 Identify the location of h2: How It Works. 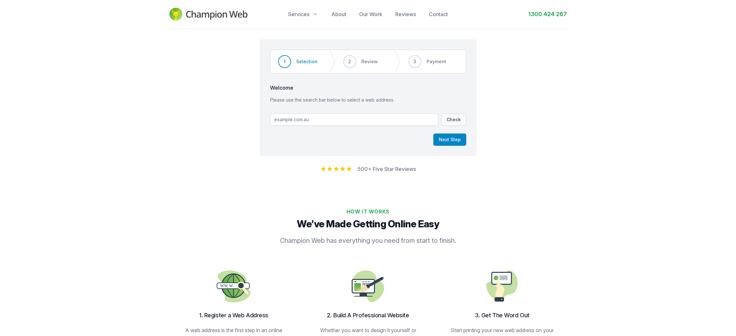
(368, 212).